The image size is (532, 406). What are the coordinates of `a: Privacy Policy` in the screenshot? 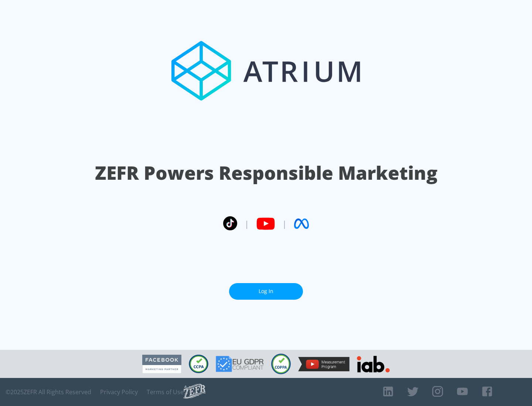 It's located at (119, 392).